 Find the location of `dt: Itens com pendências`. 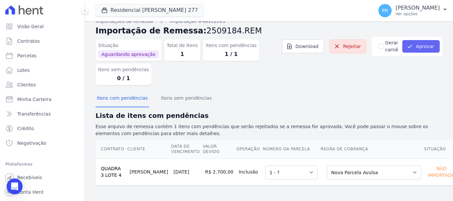

dt: Itens com pendências is located at coordinates (231, 45).